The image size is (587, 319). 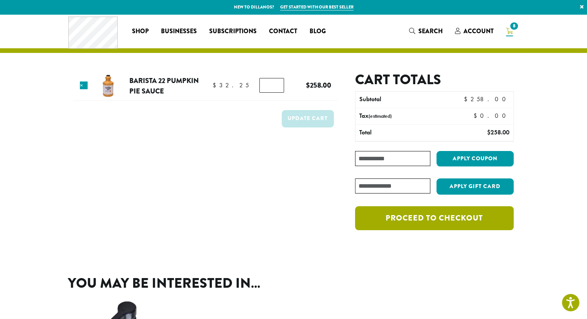 What do you see at coordinates (283, 31) in the screenshot?
I see `span: Contact` at bounding box center [283, 31].